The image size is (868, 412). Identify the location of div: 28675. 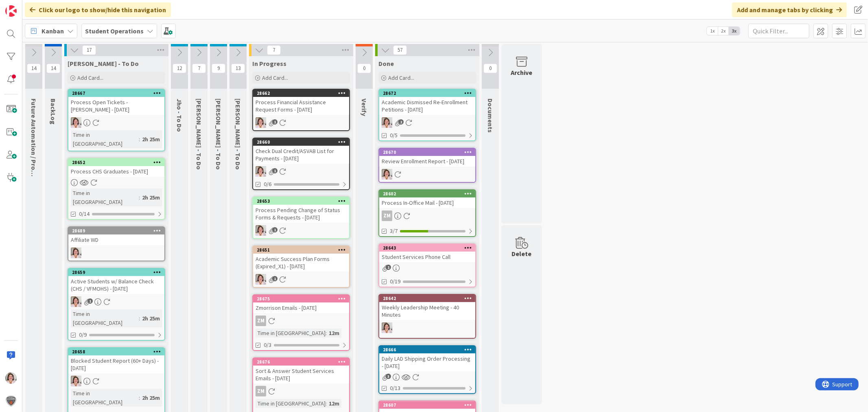
(301, 299).